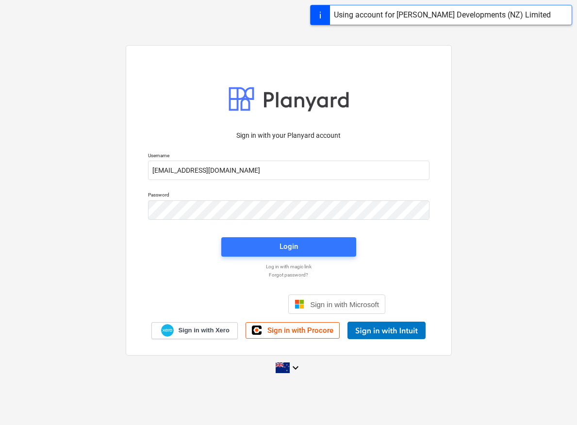 This screenshot has height=425, width=577. What do you see at coordinates (300, 330) in the screenshot?
I see `span: Sign in with Procore` at bounding box center [300, 330].